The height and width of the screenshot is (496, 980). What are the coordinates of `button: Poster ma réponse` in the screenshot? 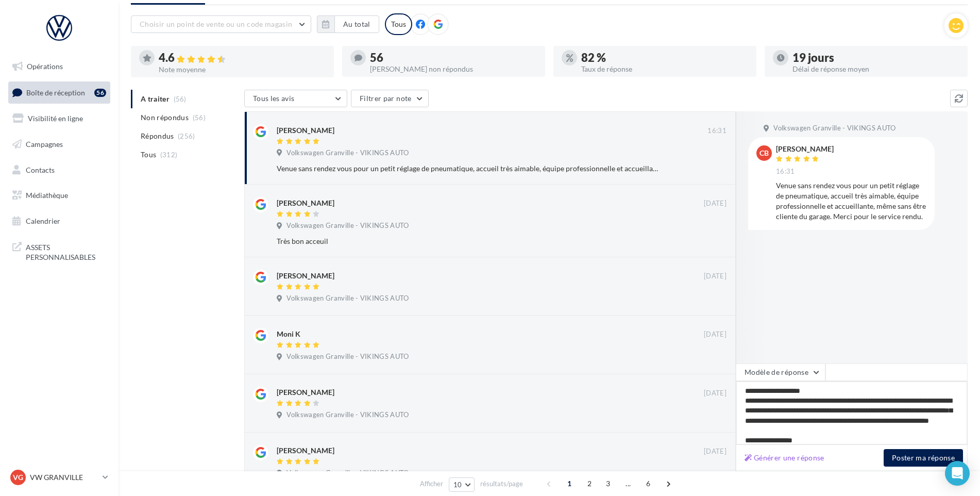 It's located at (924, 458).